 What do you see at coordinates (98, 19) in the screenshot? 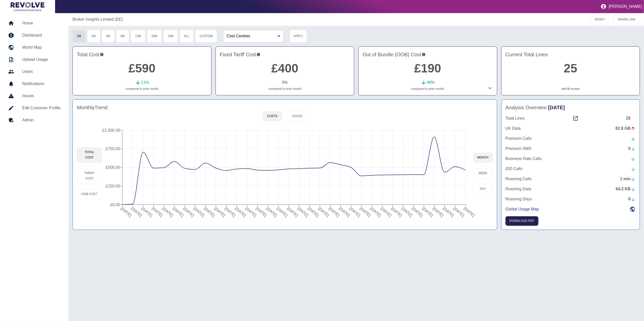
I see `a: Broker Insights Limited (EE)` at bounding box center [98, 19].